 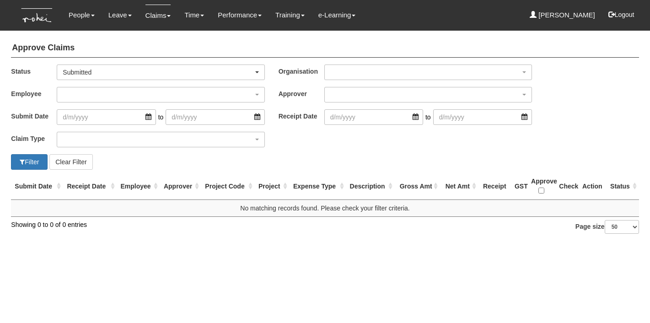 What do you see at coordinates (228, 186) in the screenshot?
I see `th: Project Code : activate to sort column ascending` at bounding box center [228, 186].